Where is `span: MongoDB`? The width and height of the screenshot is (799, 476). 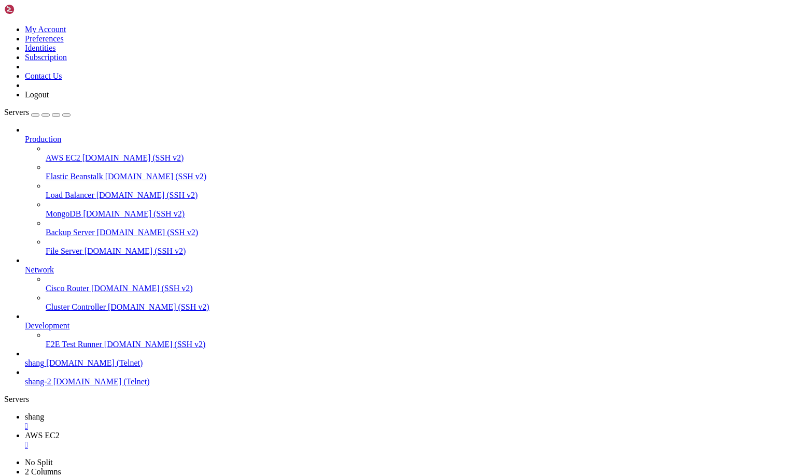 span: MongoDB is located at coordinates (63, 214).